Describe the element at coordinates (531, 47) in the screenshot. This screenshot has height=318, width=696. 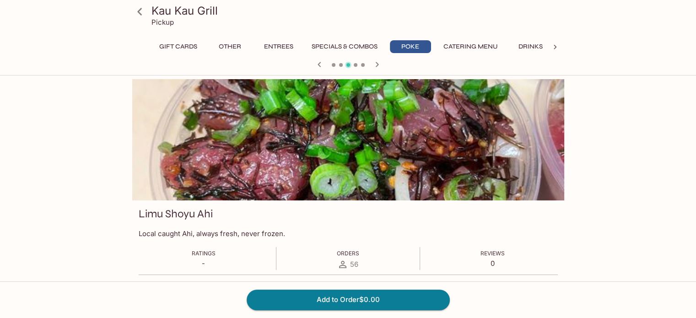
I see `button: Drinks` at that location.